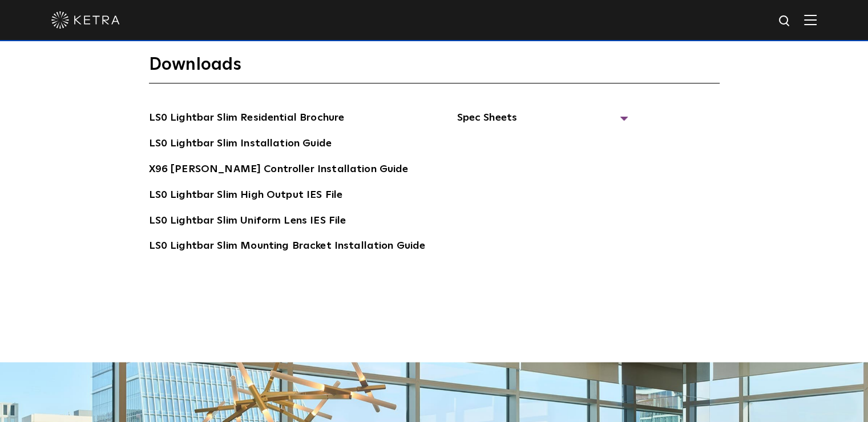 The height and width of the screenshot is (422, 868). Describe the element at coordinates (810, 20) in the screenshot. I see `img: Hamburger%20Nav.svg` at that location.